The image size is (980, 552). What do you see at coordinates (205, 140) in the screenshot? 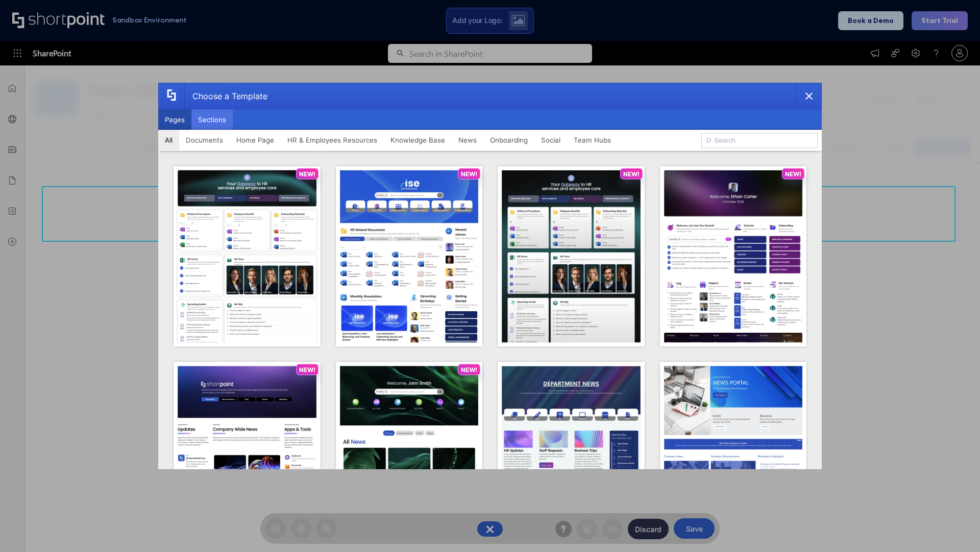
I see `button: Documents` at bounding box center [205, 140].